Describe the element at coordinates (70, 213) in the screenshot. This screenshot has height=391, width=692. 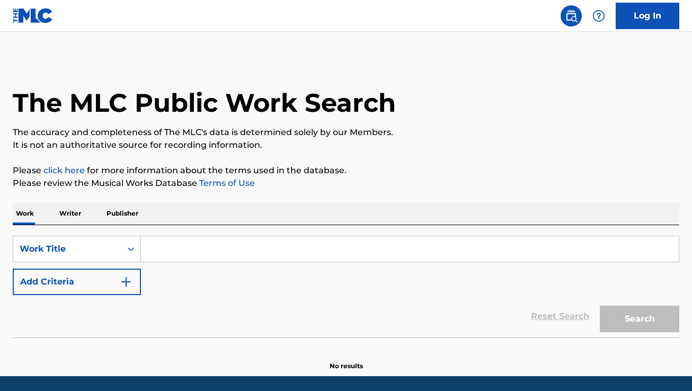
I see `p: Writer` at that location.